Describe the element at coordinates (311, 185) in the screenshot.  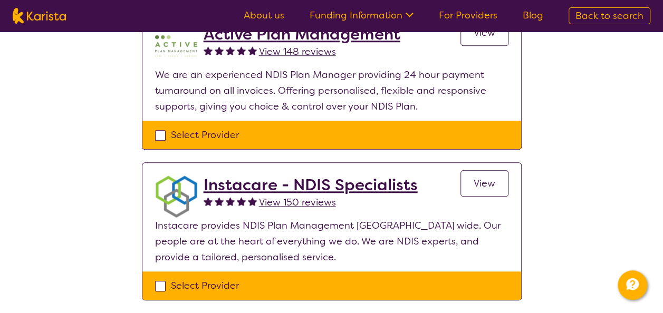
I see `a: Instacare - NDIS Specialists` at that location.